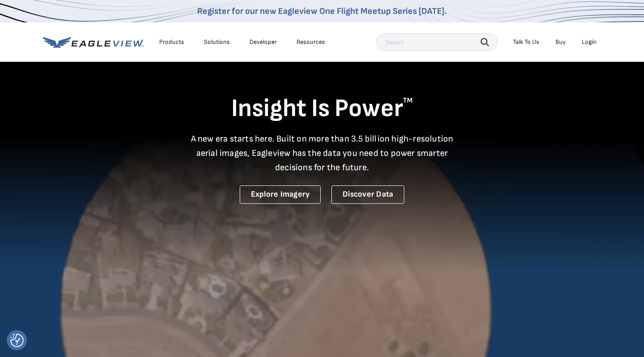  Describe the element at coordinates (217, 42) in the screenshot. I see `div: Solutions` at that location.